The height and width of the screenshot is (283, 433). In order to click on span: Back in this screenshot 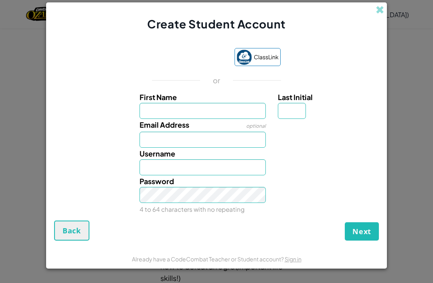, I will do `click(72, 231)`.